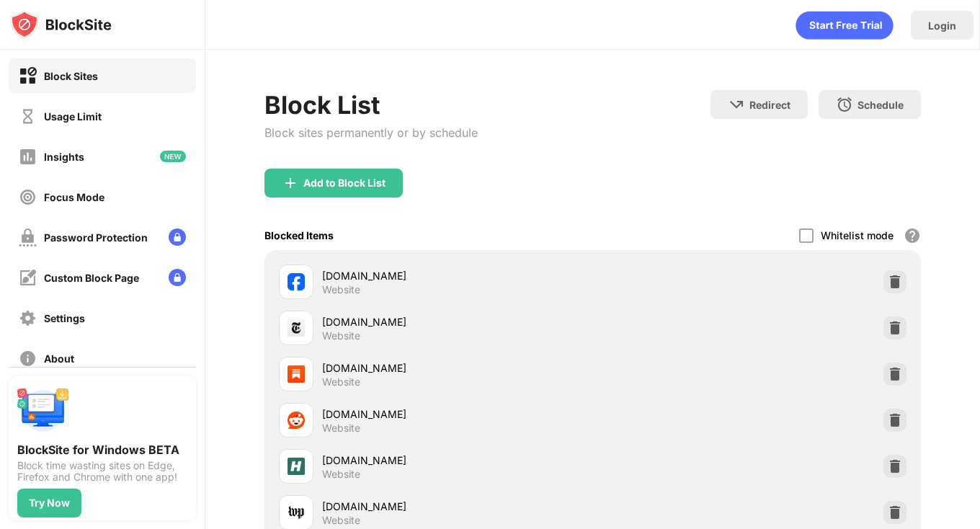 This screenshot has width=980, height=529. Describe the element at coordinates (91, 277) in the screenshot. I see `div: Custom Block Page` at that location.